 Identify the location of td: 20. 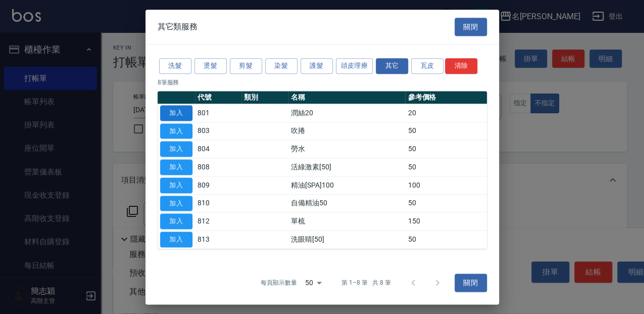
(446, 114).